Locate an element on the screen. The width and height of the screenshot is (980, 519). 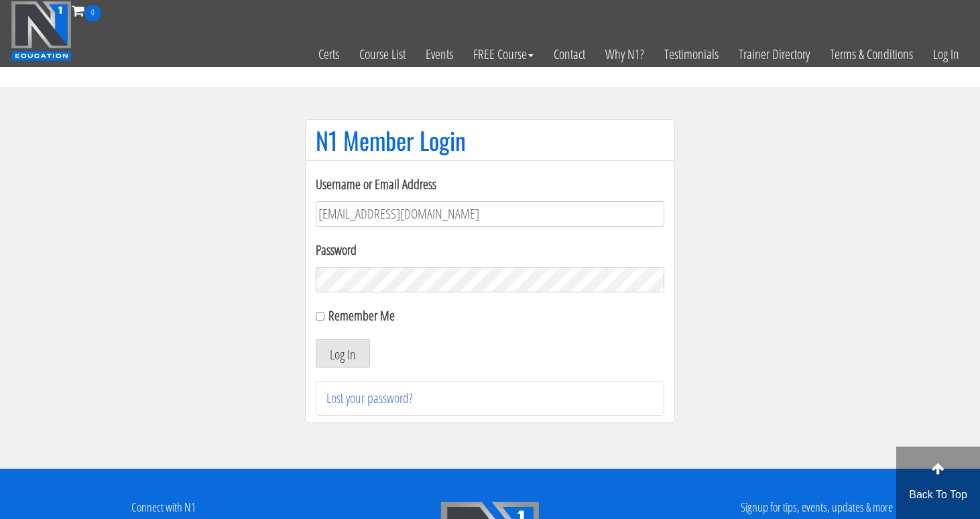
h4: Connect with N1 is located at coordinates (163, 508).